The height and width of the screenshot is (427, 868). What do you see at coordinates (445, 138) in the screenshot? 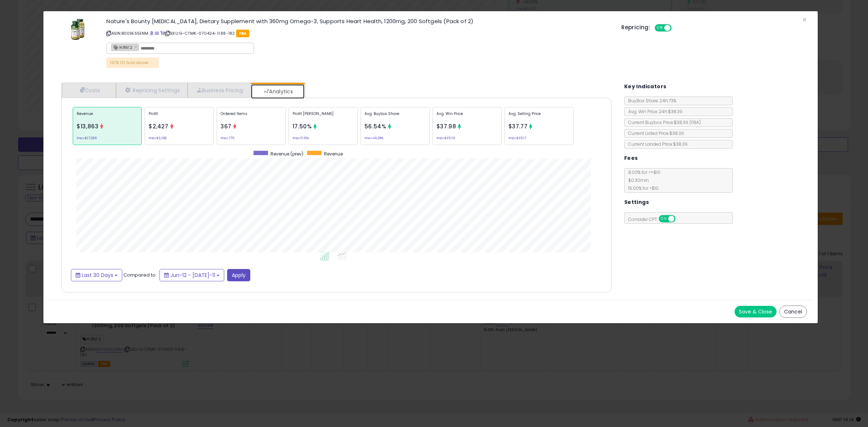
I see `small: Prev: $35.19` at bounding box center [445, 138].